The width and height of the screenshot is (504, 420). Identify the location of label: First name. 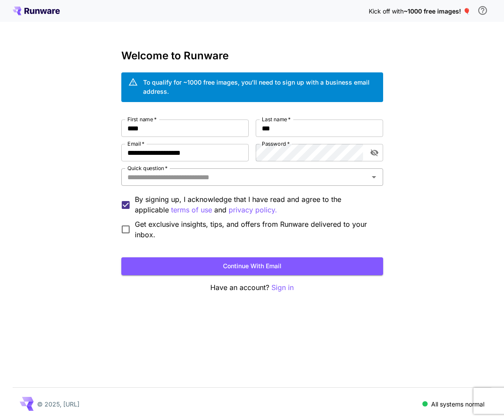
(142, 119).